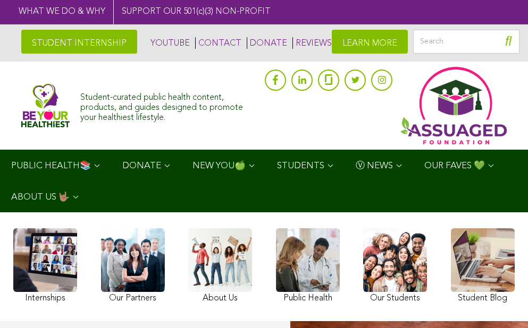  What do you see at coordinates (141, 166) in the screenshot?
I see `span: DONATE` at bounding box center [141, 166].